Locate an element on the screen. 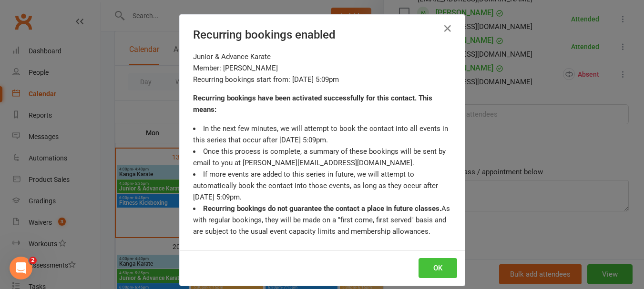 The height and width of the screenshot is (289, 644). strong: Recurring bookings do not guarantee the contact a place in future classes. is located at coordinates (322, 209).